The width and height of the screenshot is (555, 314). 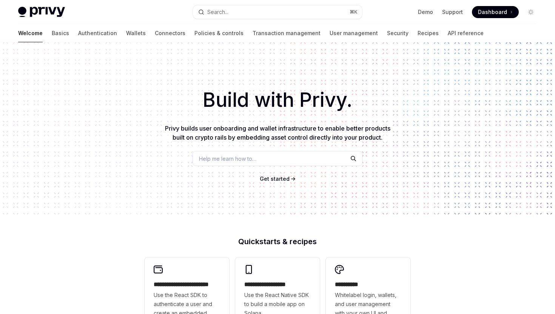 I want to click on a: API reference, so click(x=465, y=33).